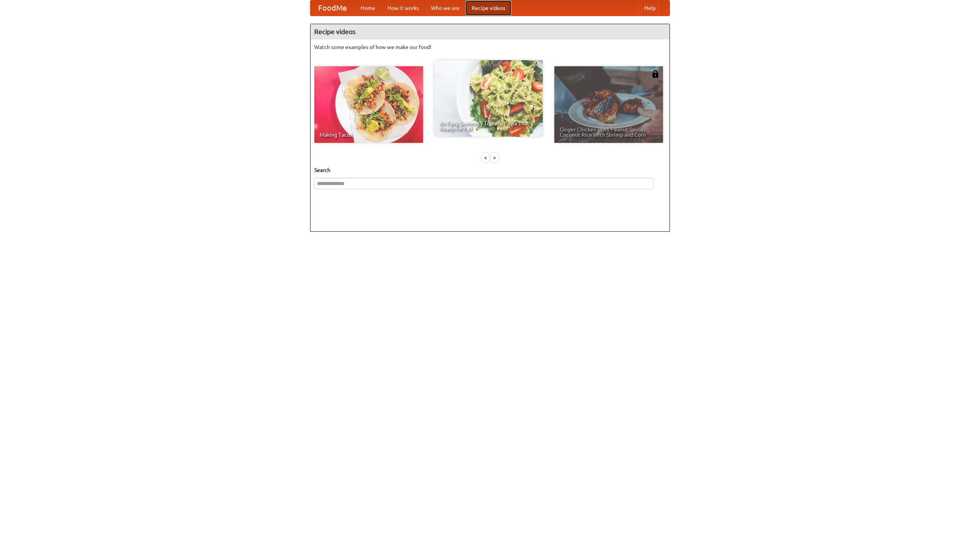 This screenshot has width=980, height=542. What do you see at coordinates (490, 170) in the screenshot?
I see `h5: Search` at bounding box center [490, 170].